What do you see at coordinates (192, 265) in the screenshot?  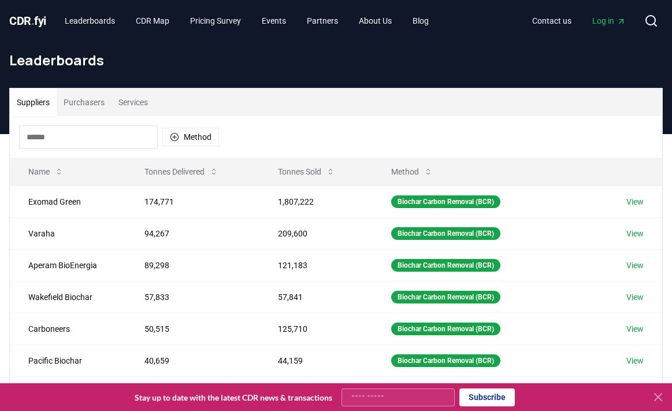 I see `td: 89,298` at bounding box center [192, 265].